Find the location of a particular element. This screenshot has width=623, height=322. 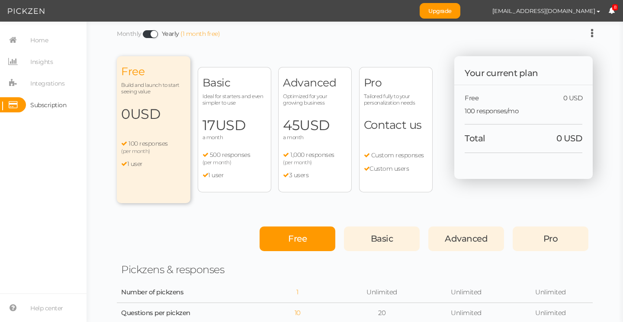

span: Ideal for starters and even simpler to use is located at coordinates (234, 99).